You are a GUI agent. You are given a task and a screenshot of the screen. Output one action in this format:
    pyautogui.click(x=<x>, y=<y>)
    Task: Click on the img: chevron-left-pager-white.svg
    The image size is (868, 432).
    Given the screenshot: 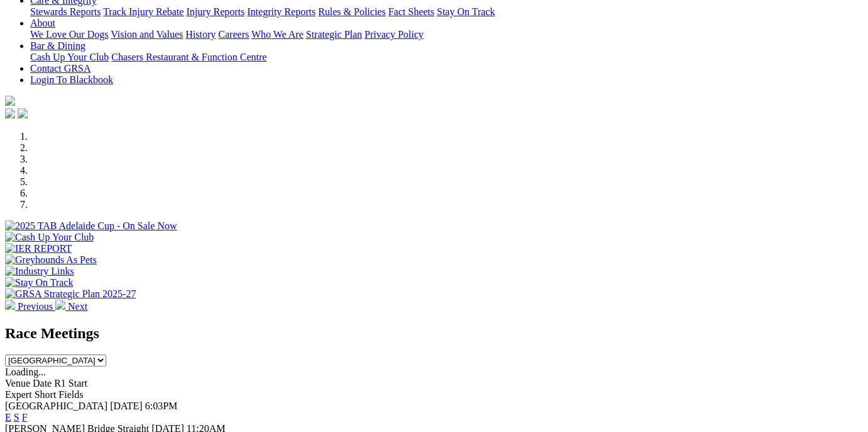 What is the action you would take?
    pyautogui.click(x=10, y=305)
    